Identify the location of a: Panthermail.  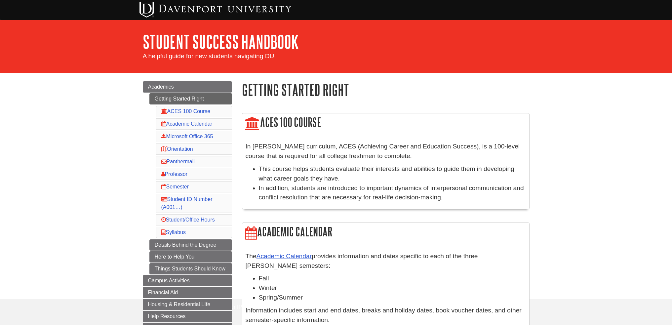
(178, 161).